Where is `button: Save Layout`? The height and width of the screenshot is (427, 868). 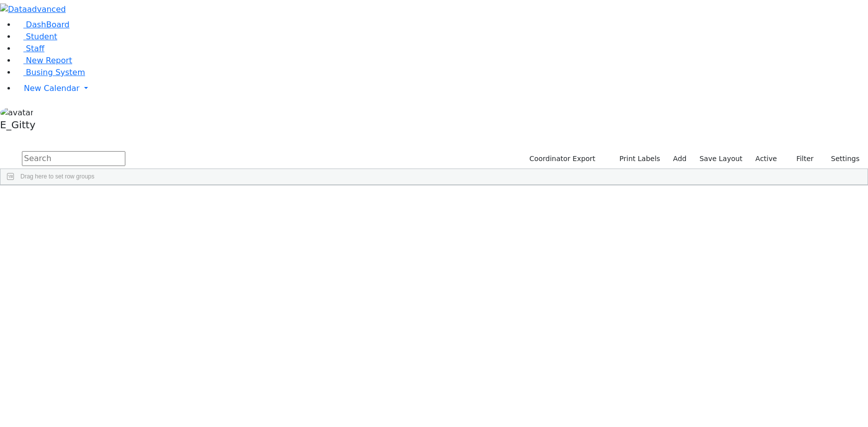
button: Save Layout is located at coordinates (721, 158).